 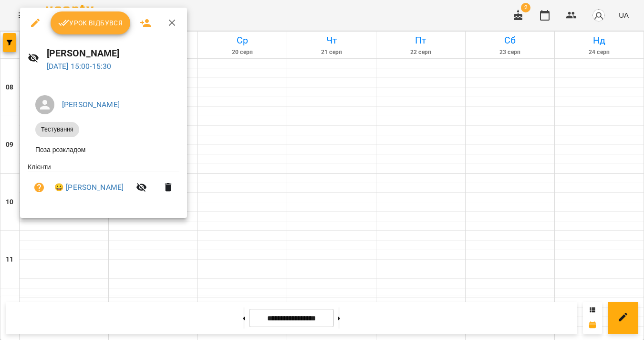 What do you see at coordinates (91, 23) in the screenshot?
I see `span: Урок відбувся` at bounding box center [91, 23].